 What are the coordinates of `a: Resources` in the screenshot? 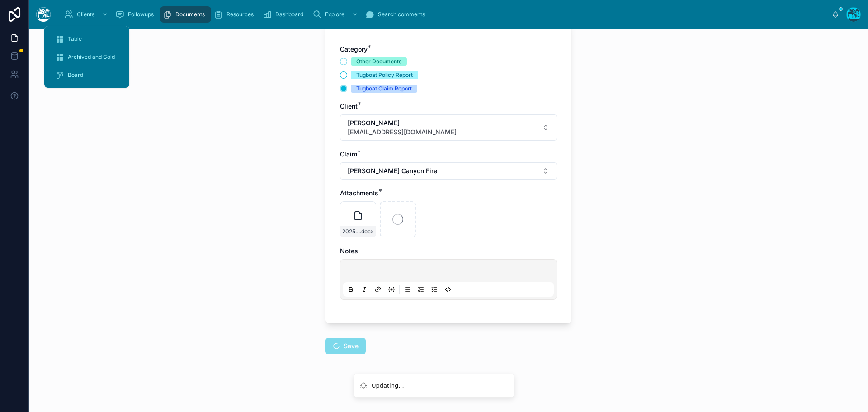 It's located at (235, 15).